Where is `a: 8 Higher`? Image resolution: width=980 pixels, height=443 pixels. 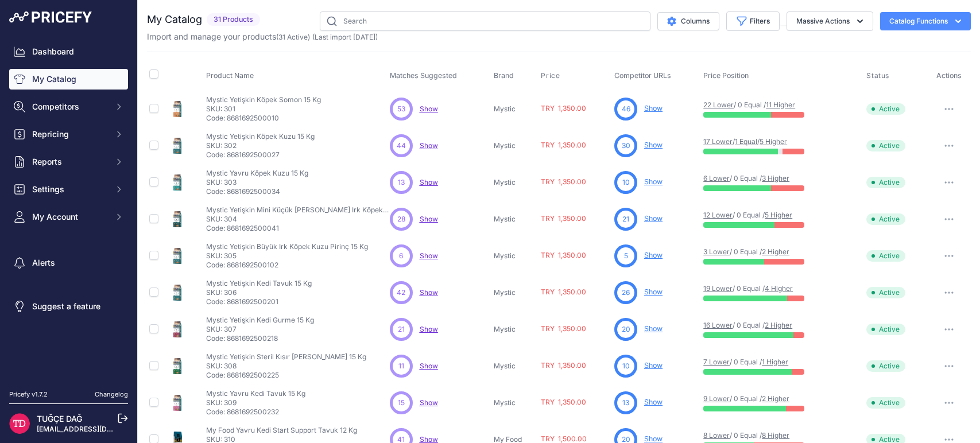
a: 8 Higher is located at coordinates (776, 435).